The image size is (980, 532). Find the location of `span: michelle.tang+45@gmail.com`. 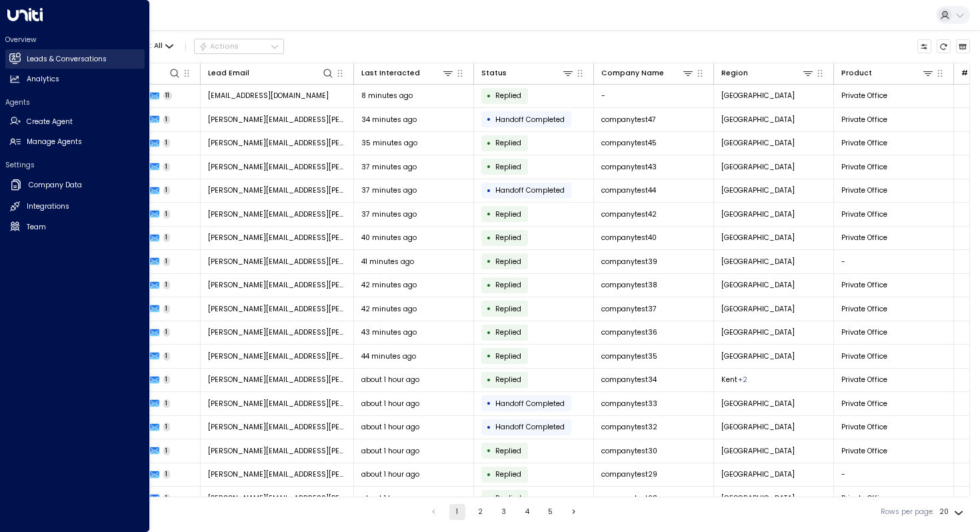

span: michelle.tang+45@gmail.com is located at coordinates (277, 142).